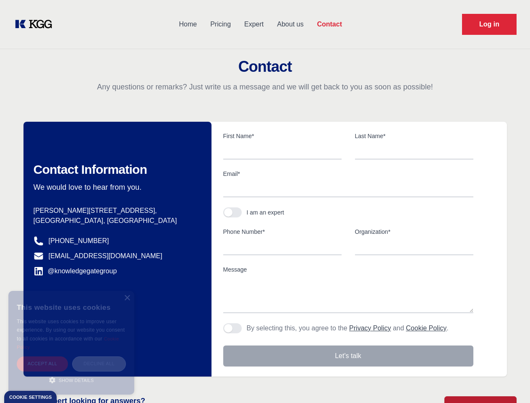 The height and width of the screenshot is (403, 530). What do you see at coordinates (265, 67) in the screenshot?
I see `h2: Contact` at bounding box center [265, 67].